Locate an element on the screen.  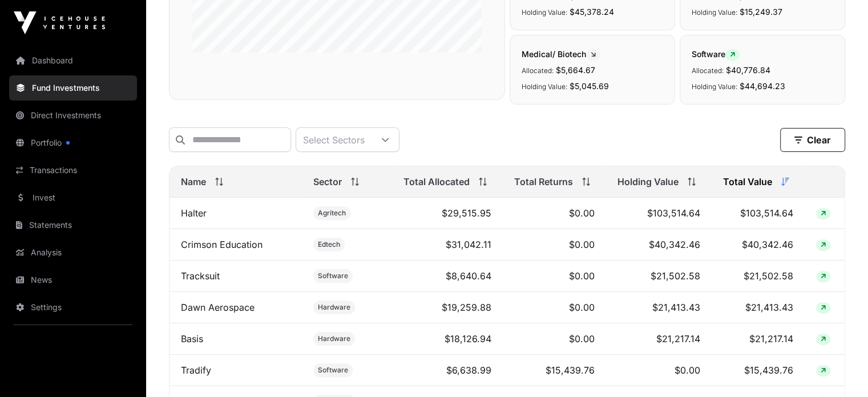
span: $40,776.84 is located at coordinates (748, 69).